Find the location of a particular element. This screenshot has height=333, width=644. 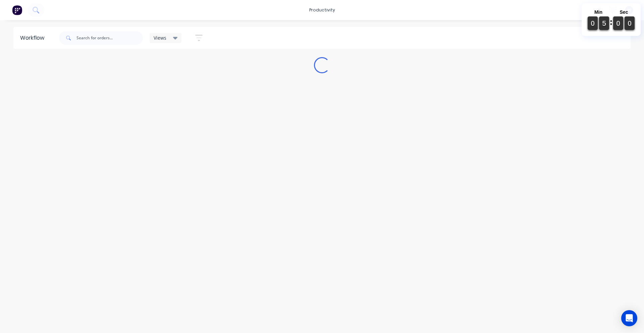

span: Views is located at coordinates (160, 38).